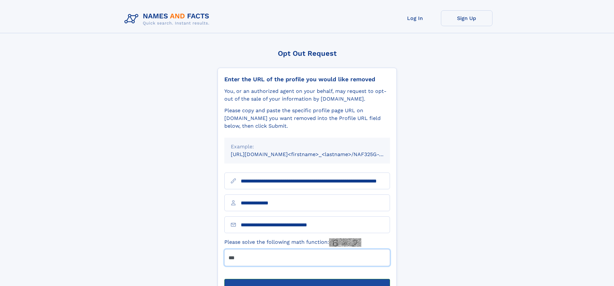  I want to click on a: Sign Up, so click(466, 18).